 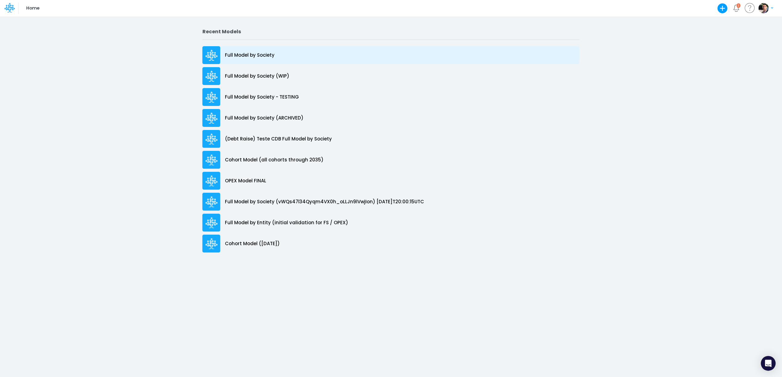 I want to click on a: Full Model by Entity (initial validation for FS / OPEX), so click(x=391, y=223).